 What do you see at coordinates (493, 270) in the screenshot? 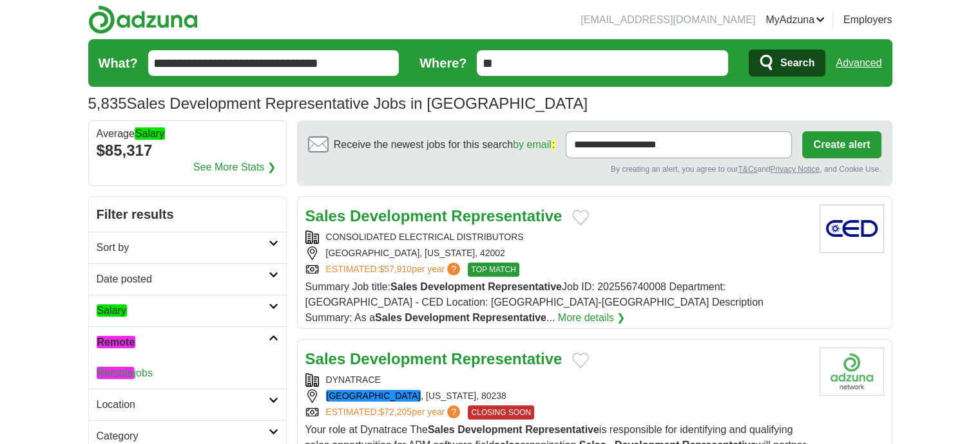
I see `span: TOP MATCH` at bounding box center [493, 270].